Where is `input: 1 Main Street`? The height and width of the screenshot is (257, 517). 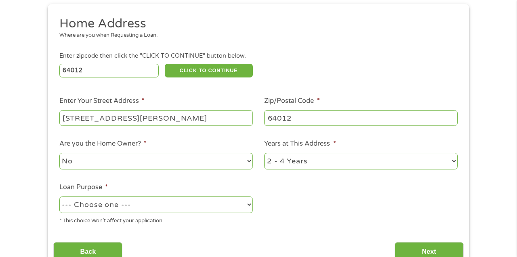 input: 1 Main Street is located at coordinates (156, 118).